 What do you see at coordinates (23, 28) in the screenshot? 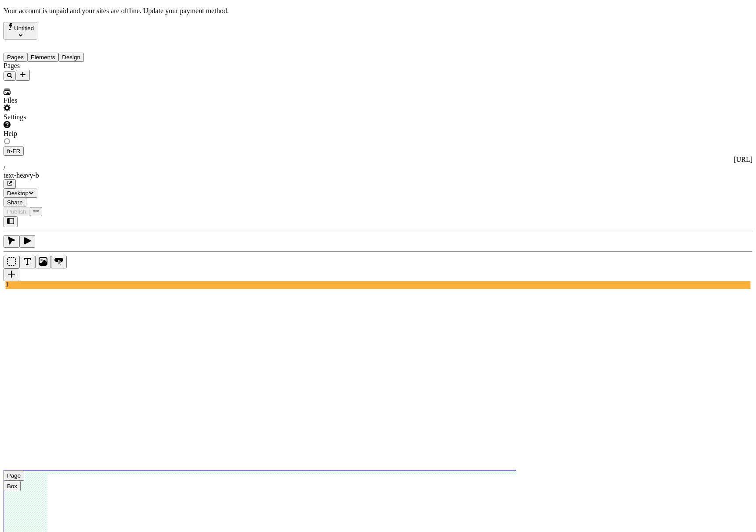
I see `span: Untitled` at bounding box center [23, 28].